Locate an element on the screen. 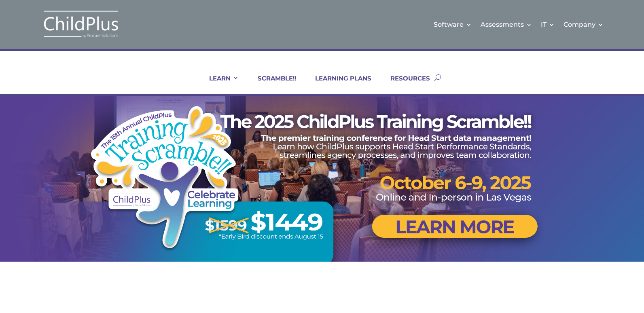  a: LEARN is located at coordinates (219, 84).